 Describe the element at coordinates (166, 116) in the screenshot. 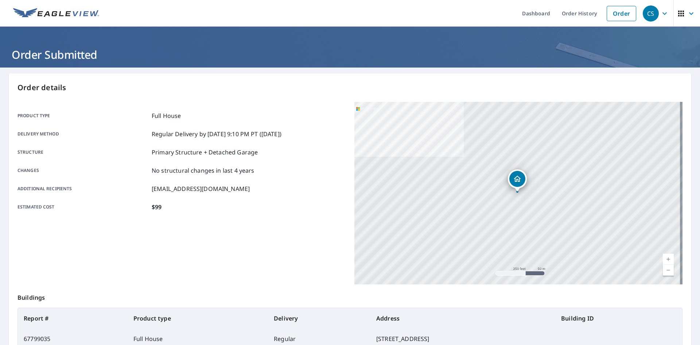

I see `p: Full House` at that location.